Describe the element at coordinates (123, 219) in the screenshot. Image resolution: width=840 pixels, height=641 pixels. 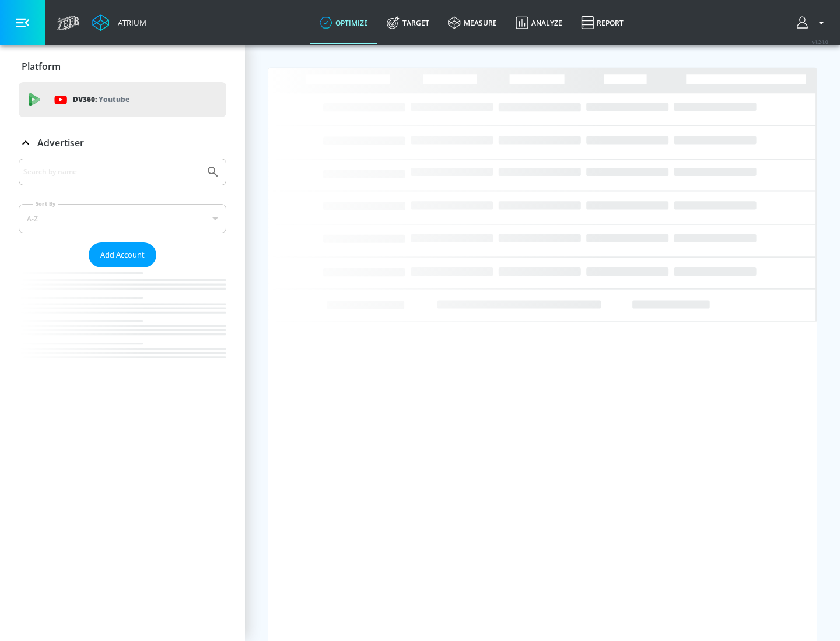
I see `div: A-Z` at that location.